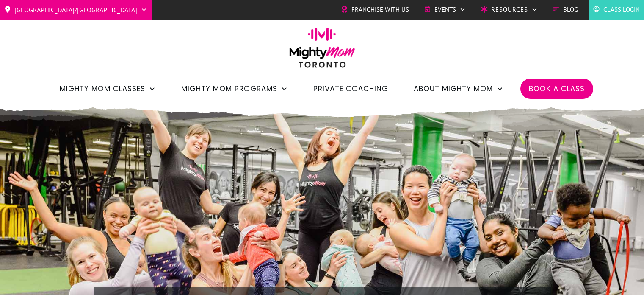 This screenshot has height=295, width=644. I want to click on a: About Mighty Mom, so click(458, 89).